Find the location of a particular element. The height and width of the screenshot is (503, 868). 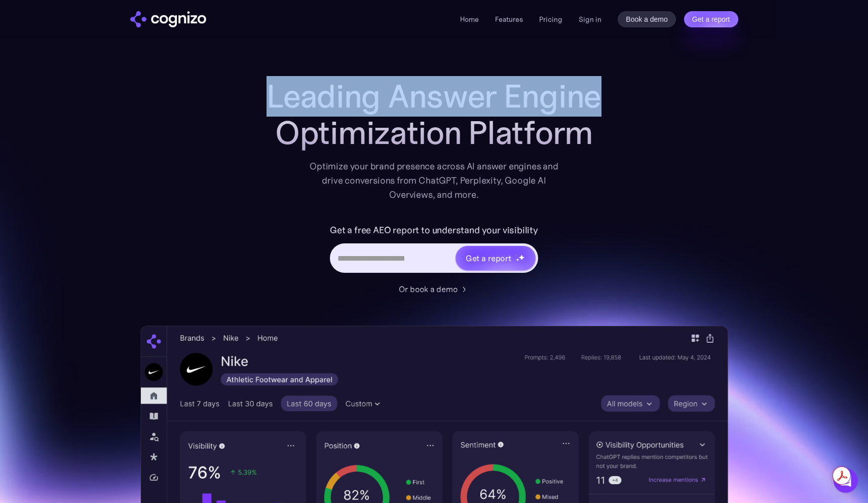

form: Hero URL Input Form is located at coordinates (434, 250).